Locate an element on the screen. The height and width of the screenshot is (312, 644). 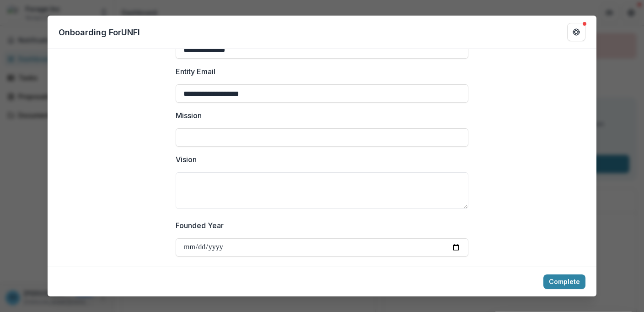
button: Complete is located at coordinates (565, 282).